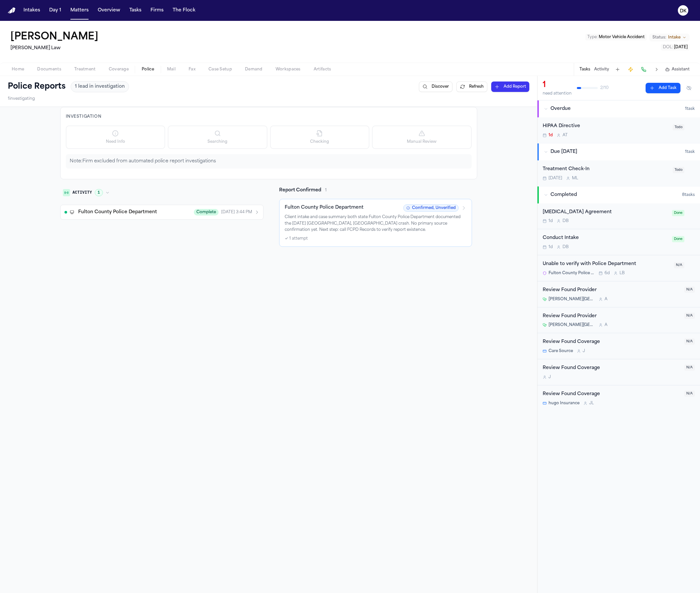 The width and height of the screenshot is (700, 593). Describe the element at coordinates (322, 69) in the screenshot. I see `span: Artifacts` at that location.